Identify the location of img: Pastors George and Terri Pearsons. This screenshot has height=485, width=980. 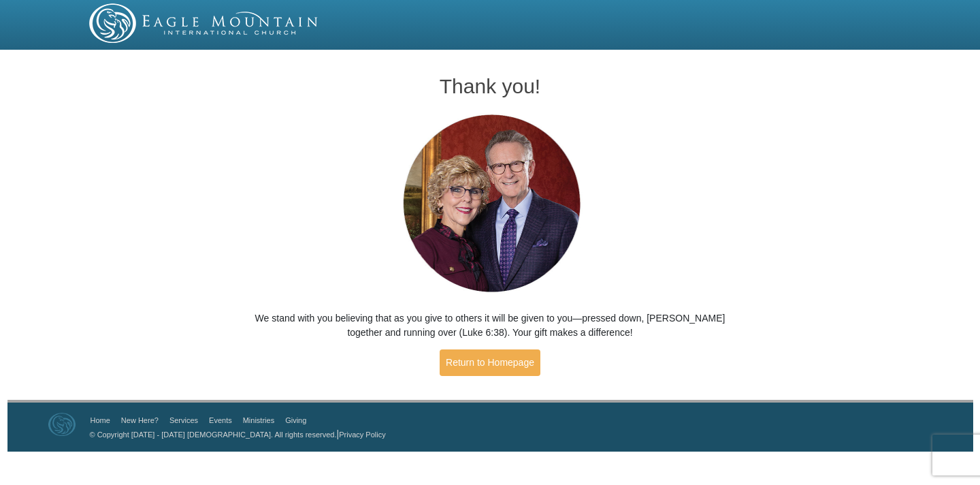
(490, 204).